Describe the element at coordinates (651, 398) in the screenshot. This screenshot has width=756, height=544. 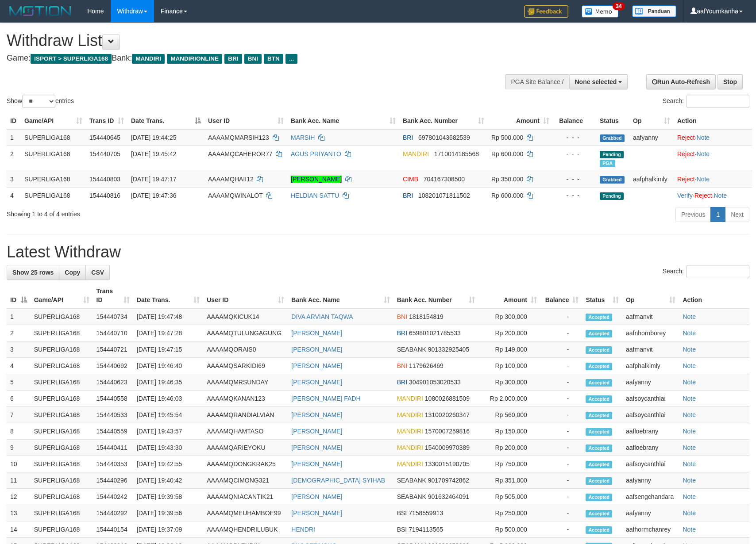
I see `td: aafsoycanthlai` at that location.